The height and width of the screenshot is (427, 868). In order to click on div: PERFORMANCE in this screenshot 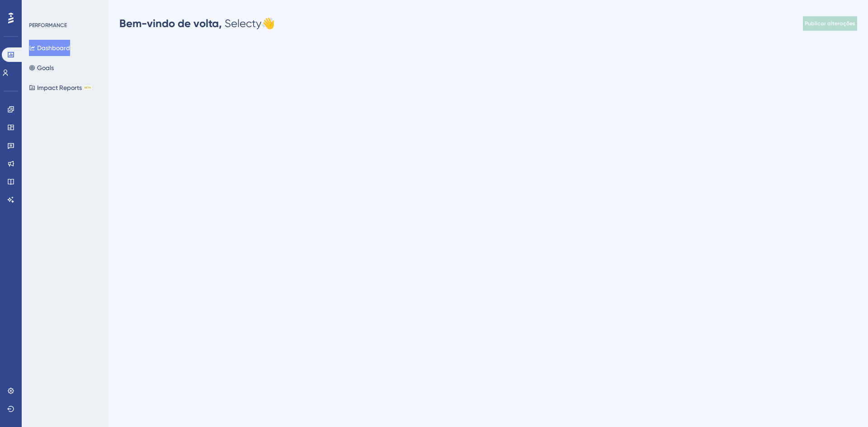, I will do `click(48, 25)`.